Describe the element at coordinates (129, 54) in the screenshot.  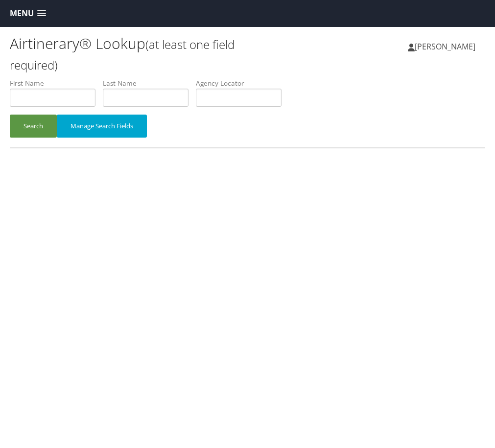
I see `h1: Airtinerary® Lookup` at that location.